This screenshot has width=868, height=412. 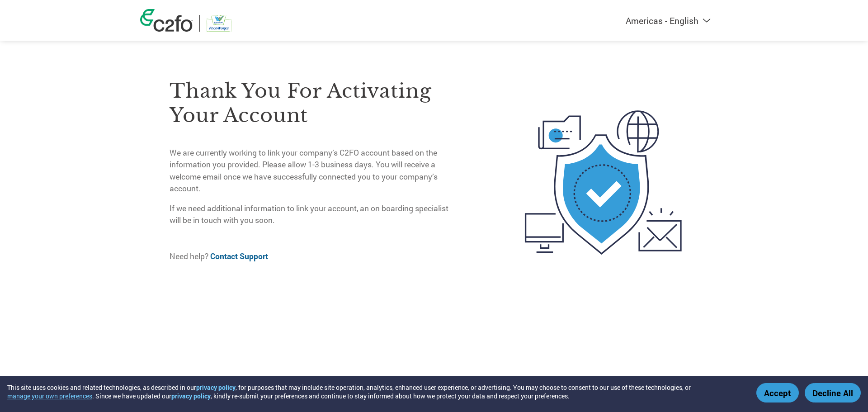 What do you see at coordinates (166, 20) in the screenshot?
I see `img: c2fo logo` at bounding box center [166, 20].